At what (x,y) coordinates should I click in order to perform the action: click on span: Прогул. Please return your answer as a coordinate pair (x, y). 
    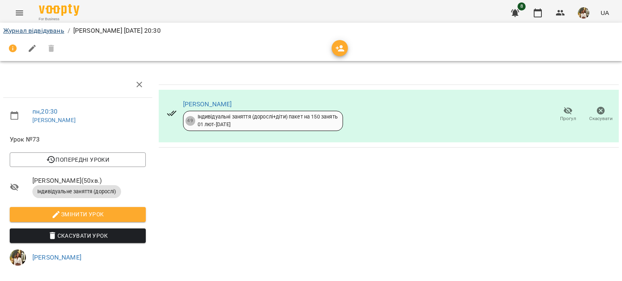
    Looking at the image, I should click on (568, 119).